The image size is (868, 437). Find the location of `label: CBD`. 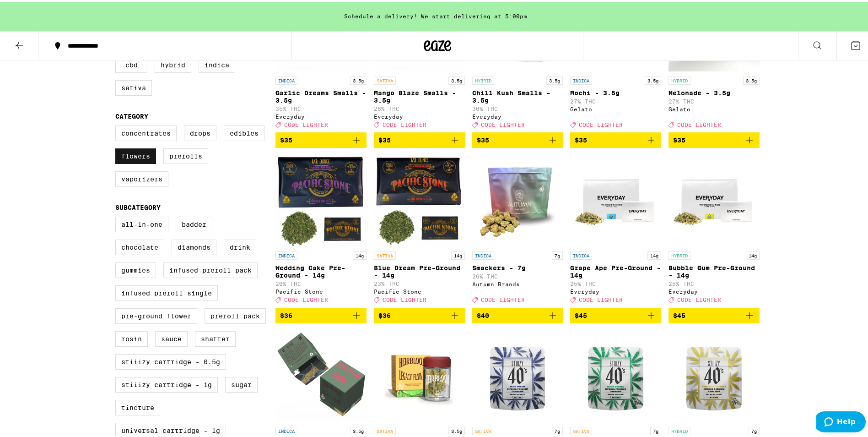

label: CBD is located at coordinates (131, 63).